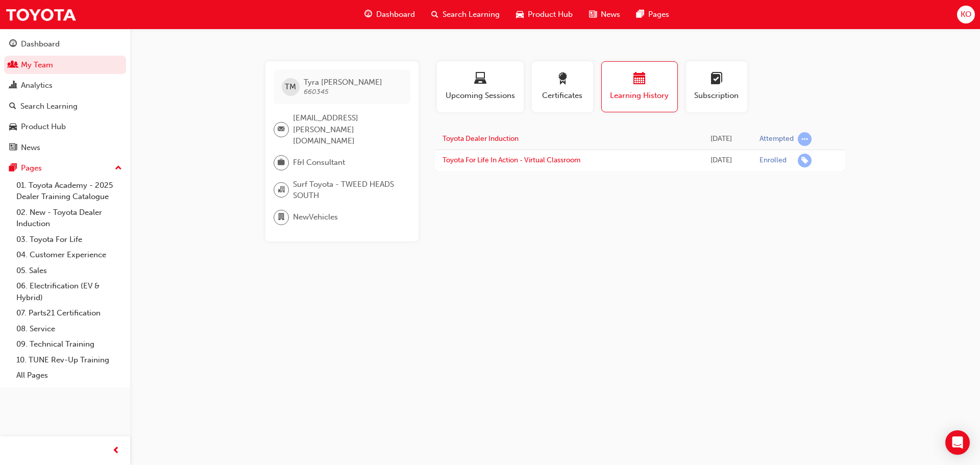 This screenshot has width=980, height=465. I want to click on a: 09. Technical Training, so click(69, 344).